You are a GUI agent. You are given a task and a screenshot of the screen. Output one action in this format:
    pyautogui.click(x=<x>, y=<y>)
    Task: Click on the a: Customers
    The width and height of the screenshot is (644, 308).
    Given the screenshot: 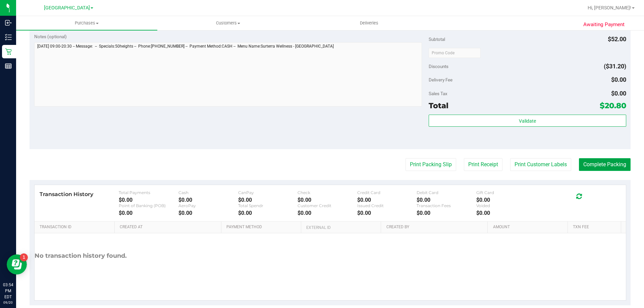 What is the action you would take?
    pyautogui.click(x=228, y=23)
    